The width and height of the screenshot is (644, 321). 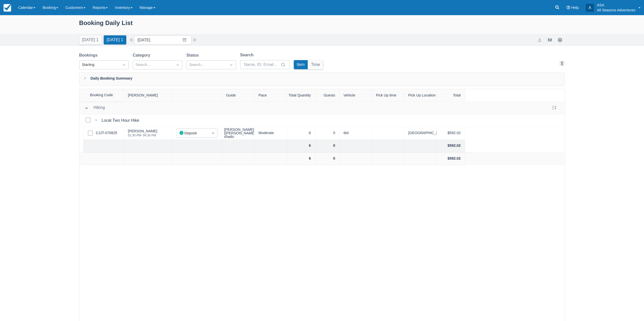 I want to click on div: Guests, so click(x=327, y=95).